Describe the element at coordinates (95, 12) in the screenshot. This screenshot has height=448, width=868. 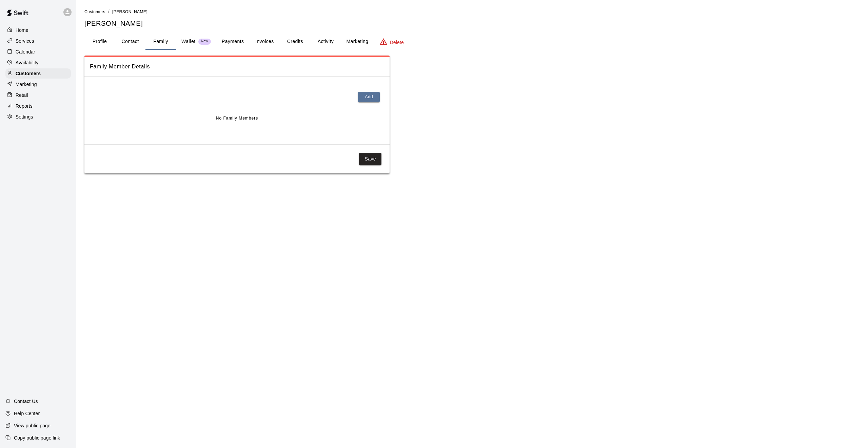
I see `span: Customers` at that location.